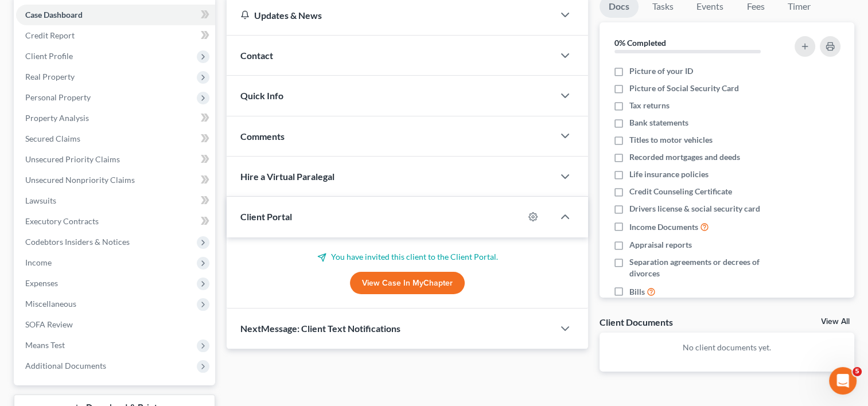 Image resolution: width=868 pixels, height=406 pixels. Describe the element at coordinates (640, 42) in the screenshot. I see `strong: 0% Completed` at that location.